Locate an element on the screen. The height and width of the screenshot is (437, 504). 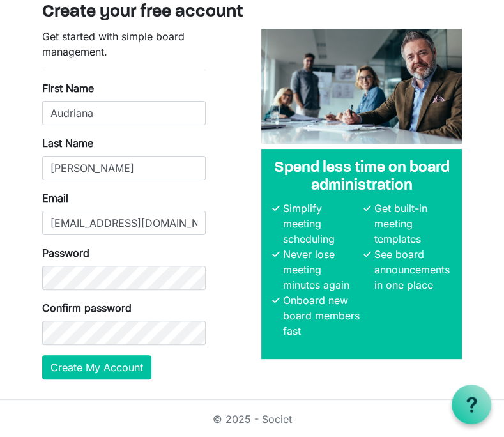
li: Get built-in meeting templates is located at coordinates (411, 223).